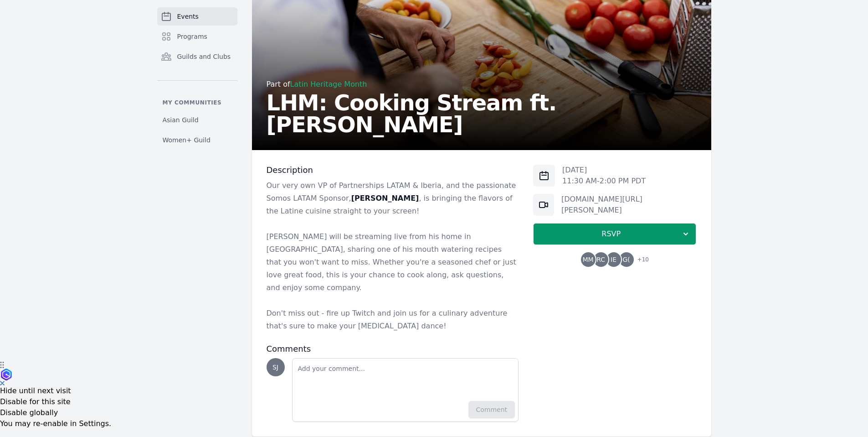 Image resolution: width=868 pixels, height=437 pixels. I want to click on p: Don't miss out - fire up Twitch and join us for a culinary adventure that's sure to make your [ME..., so click(393, 320).